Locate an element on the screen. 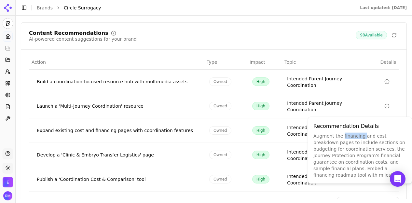  th: Details is located at coordinates (383, 62).